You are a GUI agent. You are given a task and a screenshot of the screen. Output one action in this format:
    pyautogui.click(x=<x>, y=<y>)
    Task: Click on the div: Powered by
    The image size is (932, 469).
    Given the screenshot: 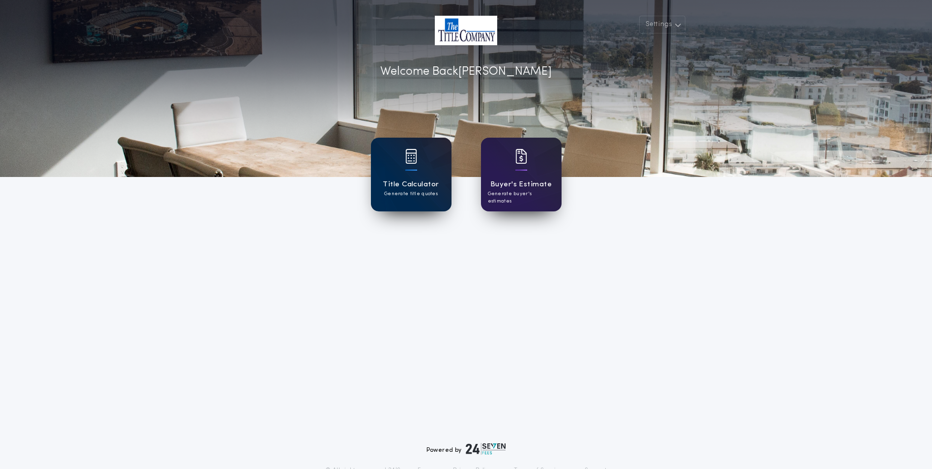 What is the action you would take?
    pyautogui.click(x=466, y=448)
    